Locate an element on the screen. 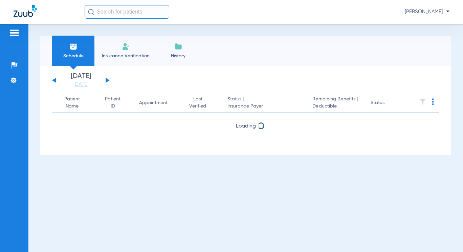 This screenshot has width=463, height=252. th: Status | is located at coordinates (265, 103).